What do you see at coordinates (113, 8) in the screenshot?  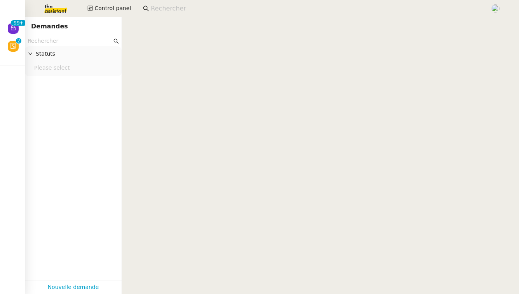 I see `span: Control panel` at bounding box center [113, 8].